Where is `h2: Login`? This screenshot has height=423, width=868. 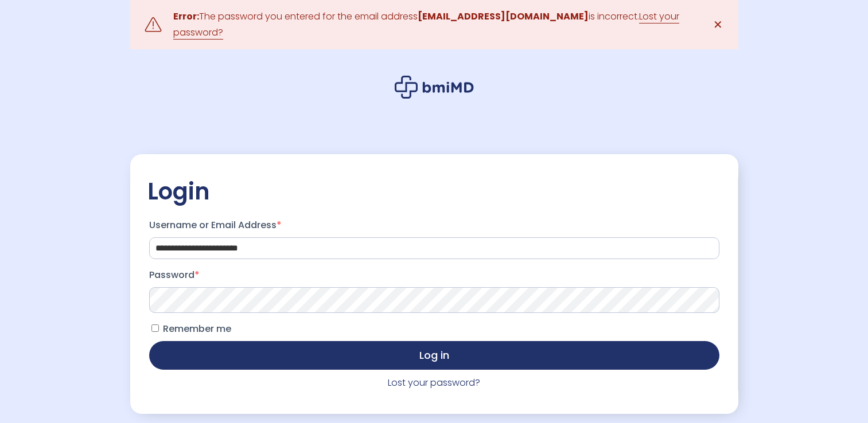
h2: Login is located at coordinates (434, 191).